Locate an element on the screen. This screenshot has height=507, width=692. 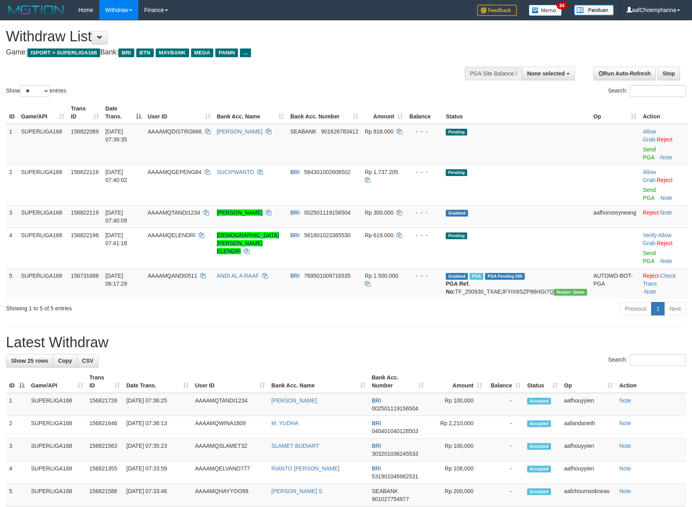
th: Game/API: activate to sort column ascending is located at coordinates (57, 381).